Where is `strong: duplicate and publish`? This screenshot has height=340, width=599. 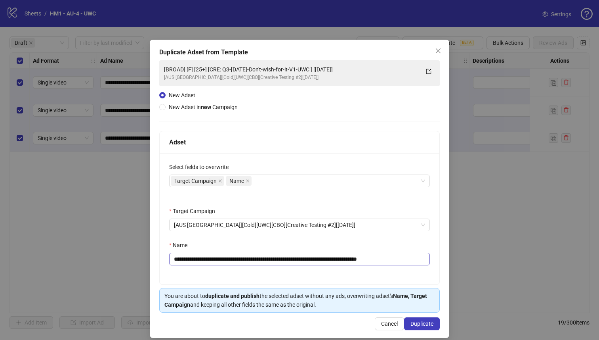 strong: duplicate and publish is located at coordinates (232, 296).